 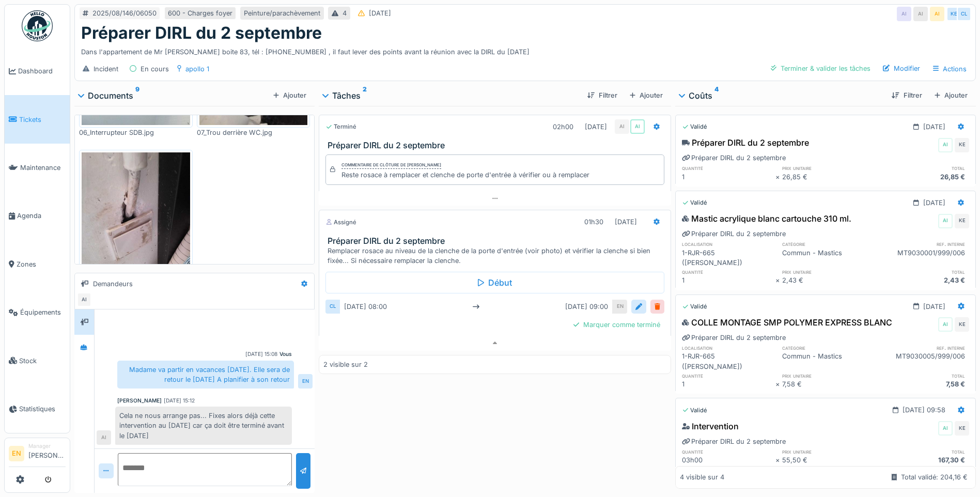 I want to click on sup: 2, so click(x=365, y=95).